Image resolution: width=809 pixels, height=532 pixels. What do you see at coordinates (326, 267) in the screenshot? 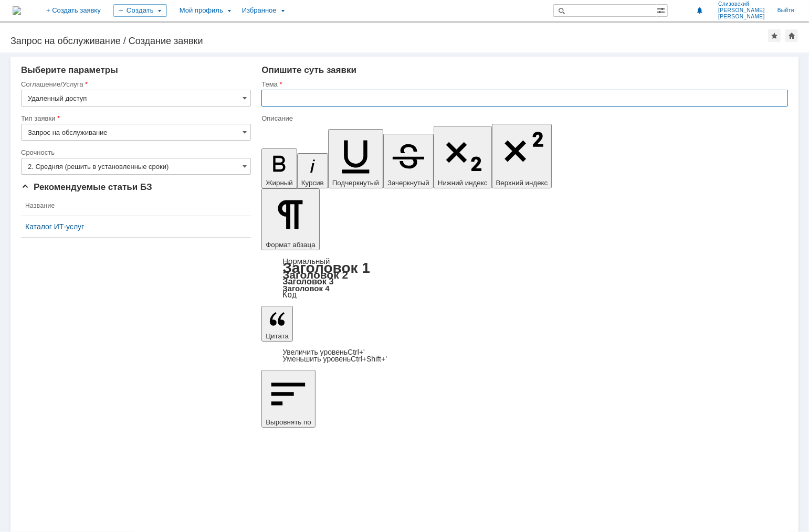
I see `a: Заголовок 1` at bounding box center [326, 267].